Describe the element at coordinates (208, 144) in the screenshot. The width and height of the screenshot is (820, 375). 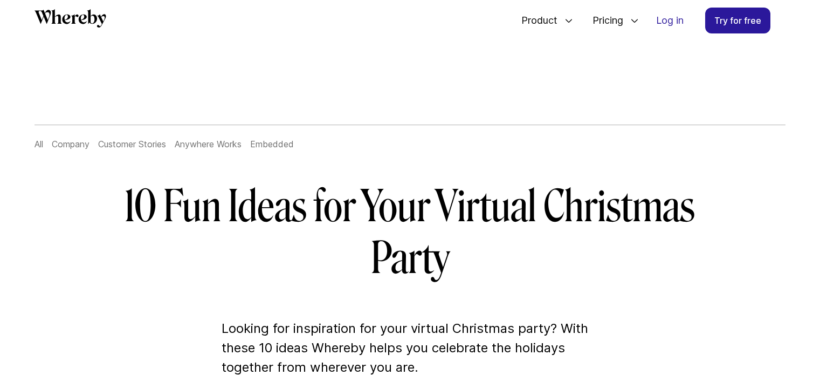
I see `a: Anywhere Works` at that location.